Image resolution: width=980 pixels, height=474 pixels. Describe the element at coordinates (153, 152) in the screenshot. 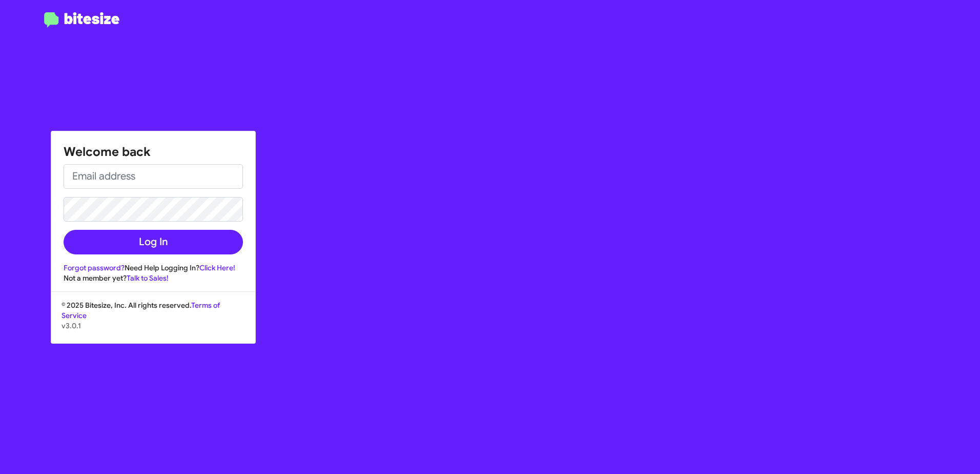

I see `h1: Welcome back` at that location.